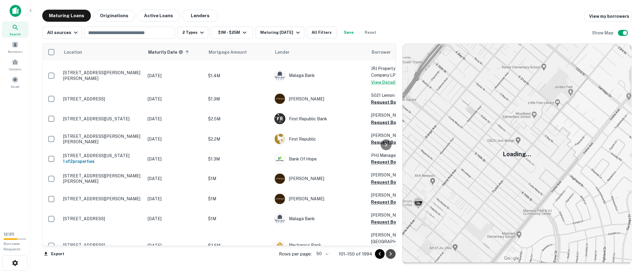 The height and width of the screenshot is (273, 644). Describe the element at coordinates (320, 52) in the screenshot. I see `th: Lender` at that location.